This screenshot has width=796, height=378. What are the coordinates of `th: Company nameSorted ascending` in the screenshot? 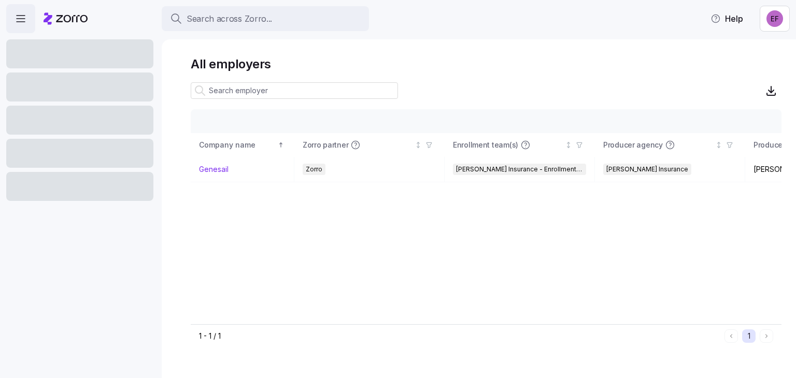 It's located at (243, 145).